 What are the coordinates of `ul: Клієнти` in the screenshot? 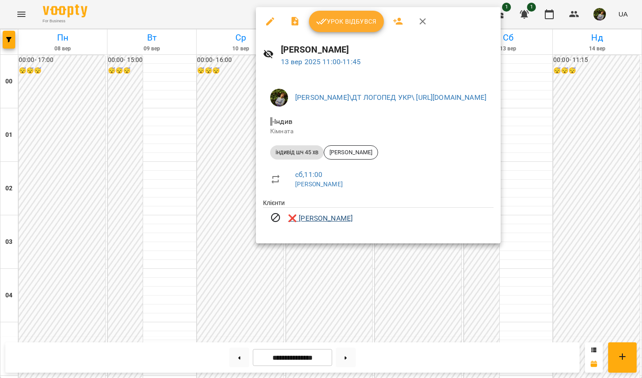 It's located at (378, 215).